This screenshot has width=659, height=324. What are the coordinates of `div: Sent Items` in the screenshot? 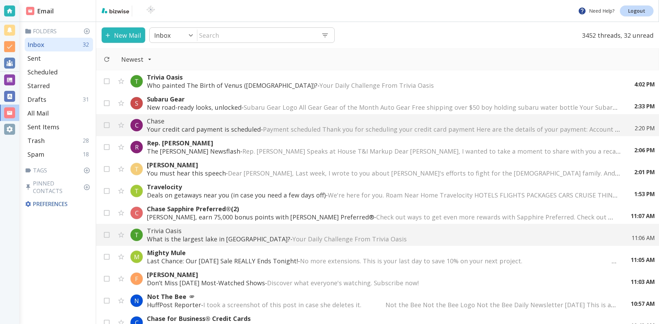 It's located at (59, 127).